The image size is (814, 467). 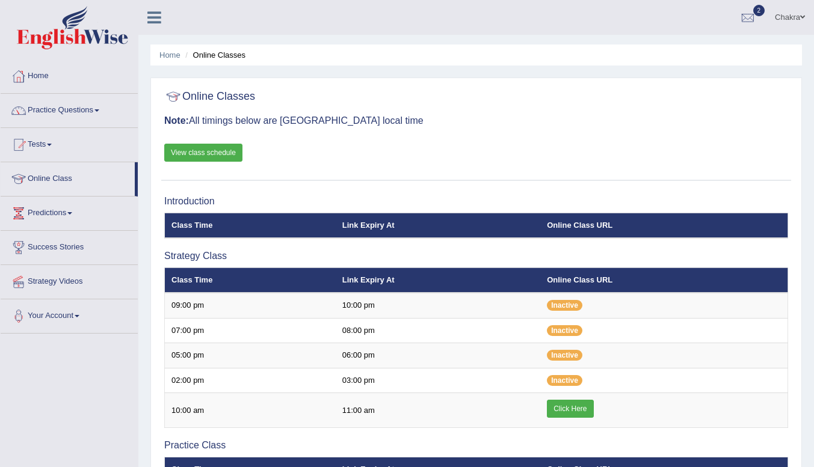 I want to click on td: 11:00 am, so click(x=438, y=411).